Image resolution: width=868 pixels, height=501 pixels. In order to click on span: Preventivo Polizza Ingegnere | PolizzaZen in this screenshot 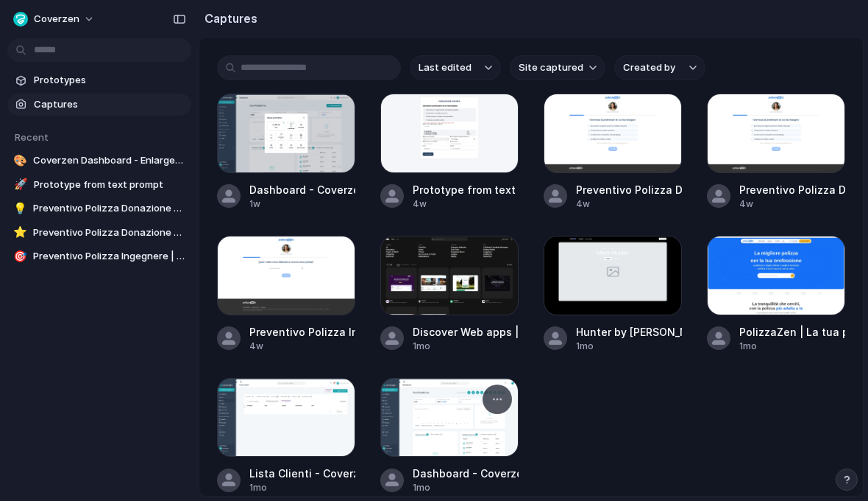, I will do `click(109, 256)`.